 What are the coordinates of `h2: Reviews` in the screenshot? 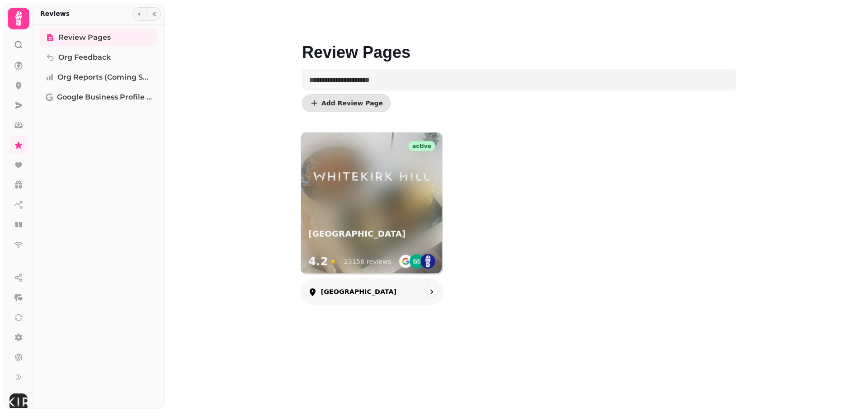 It's located at (55, 14).